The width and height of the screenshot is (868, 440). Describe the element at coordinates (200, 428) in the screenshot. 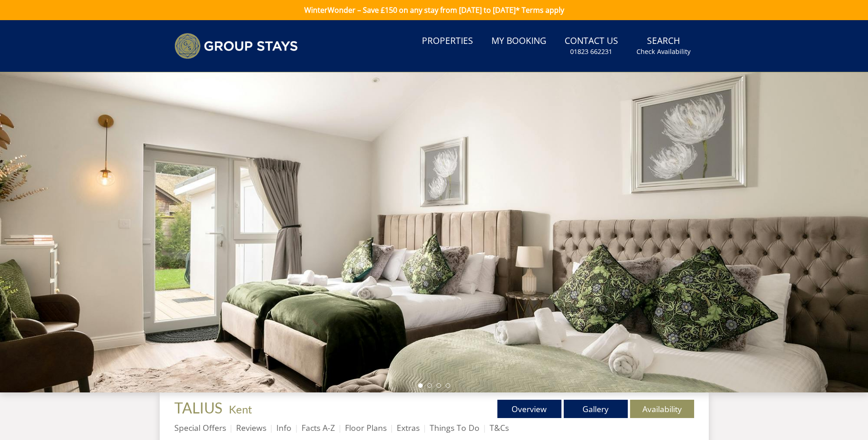

I see `a: Special Offers` at that location.